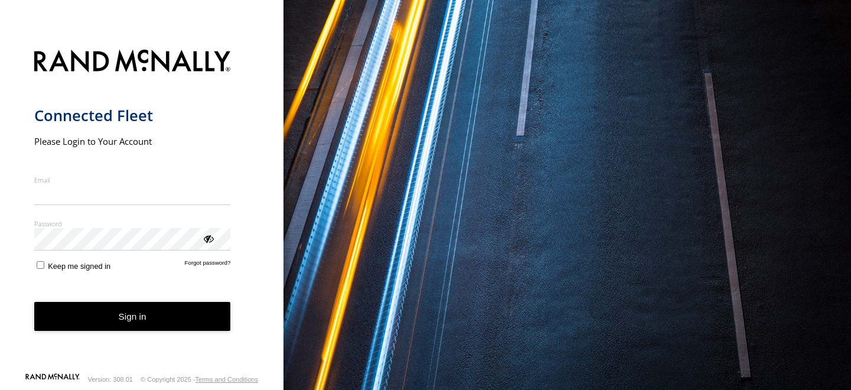 This screenshot has width=851, height=390. Describe the element at coordinates (227, 379) in the screenshot. I see `a: Terms and Conditions` at that location.